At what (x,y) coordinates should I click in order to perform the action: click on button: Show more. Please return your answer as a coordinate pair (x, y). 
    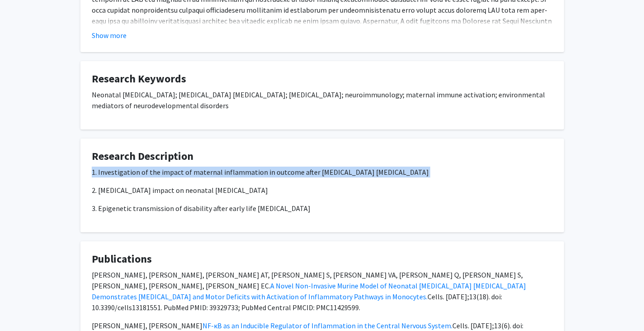
    Looking at the image, I should click on (109, 35).